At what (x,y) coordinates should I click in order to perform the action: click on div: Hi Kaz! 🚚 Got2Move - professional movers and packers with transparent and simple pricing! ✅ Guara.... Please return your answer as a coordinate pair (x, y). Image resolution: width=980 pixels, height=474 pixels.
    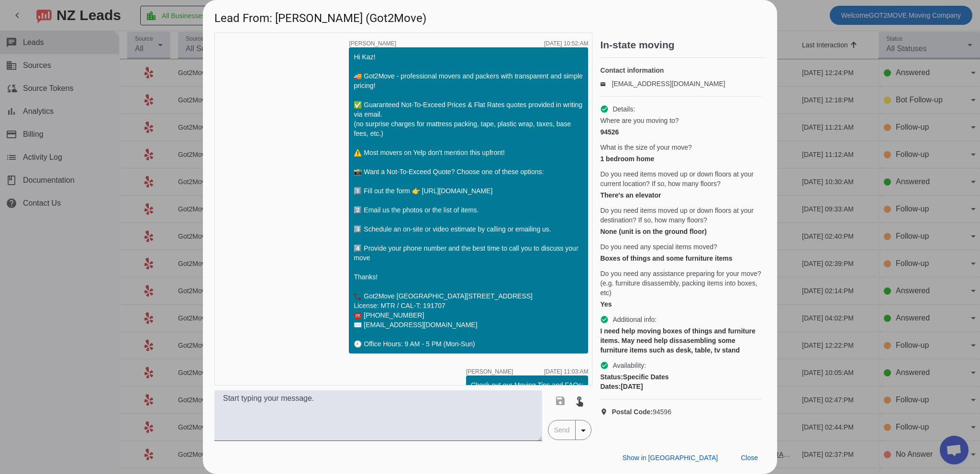
    Looking at the image, I should click on (469, 201).